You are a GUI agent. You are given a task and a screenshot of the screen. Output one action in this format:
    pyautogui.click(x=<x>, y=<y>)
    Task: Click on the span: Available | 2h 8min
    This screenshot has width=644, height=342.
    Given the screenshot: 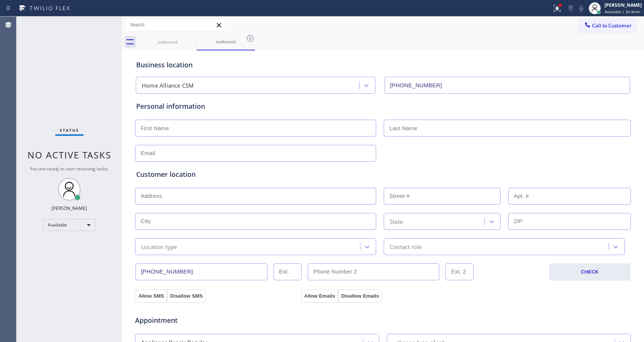 What is the action you would take?
    pyautogui.click(x=622, y=12)
    